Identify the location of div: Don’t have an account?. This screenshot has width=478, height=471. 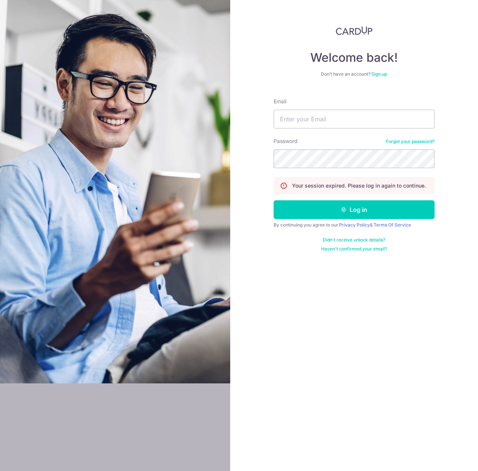
(354, 74).